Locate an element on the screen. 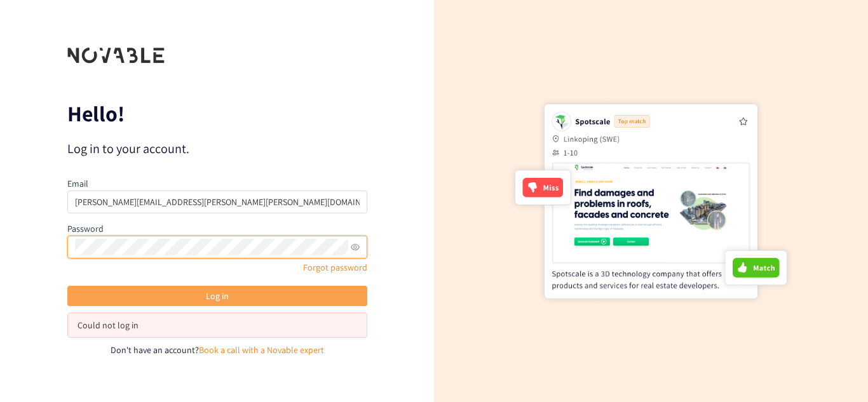 The image size is (868, 402). a: Book a call with a Novable expert is located at coordinates (261, 350).